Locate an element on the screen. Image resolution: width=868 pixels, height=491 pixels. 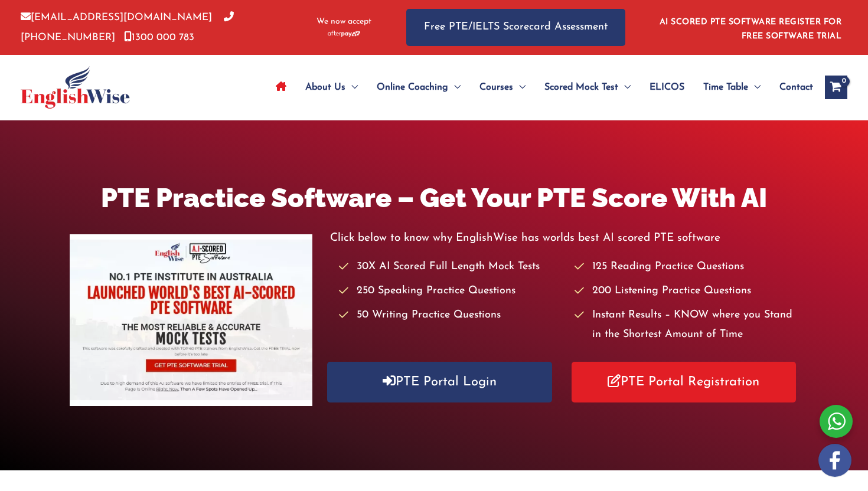
span: ELICOS is located at coordinates (666, 87).